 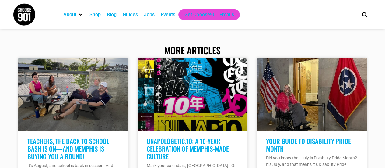 I want to click on a: A person in a wheelchair, wearing a pink jacket, sits between the U.S. flag and the Tennessee sta..., so click(x=312, y=94).